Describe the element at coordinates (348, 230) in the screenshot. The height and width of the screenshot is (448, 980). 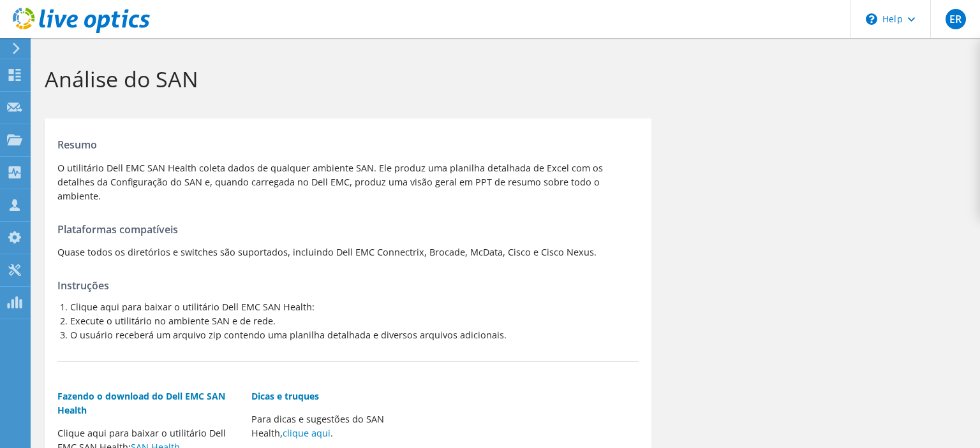
I see `h4: Plataformas compatíveis` at that location.